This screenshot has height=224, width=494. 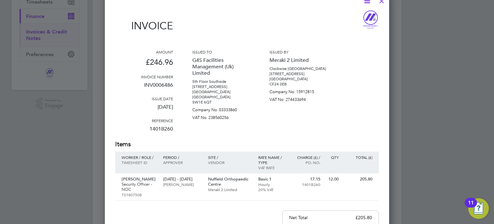 What do you see at coordinates (144, 64) in the screenshot?
I see `p: £246.96` at bounding box center [144, 64].